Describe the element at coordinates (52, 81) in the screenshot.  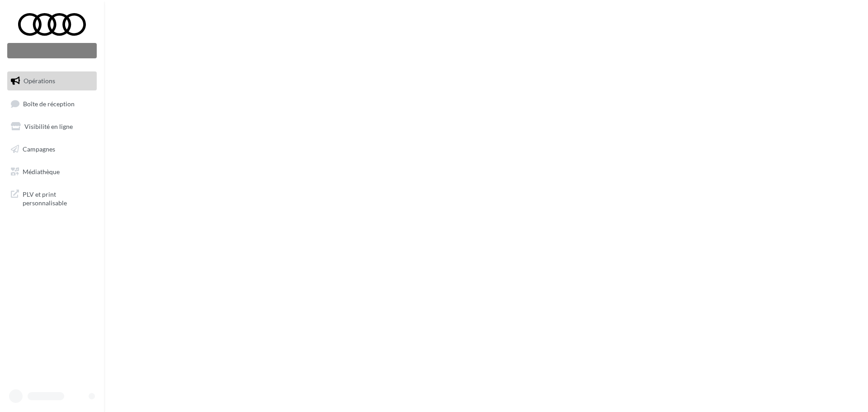
I see `a: Opérations` at that location.